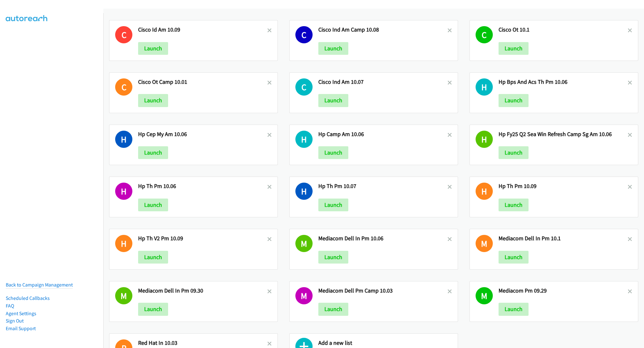 This screenshot has height=348, width=644. What do you see at coordinates (39, 285) in the screenshot?
I see `a: Back to Campaign Management` at bounding box center [39, 285].